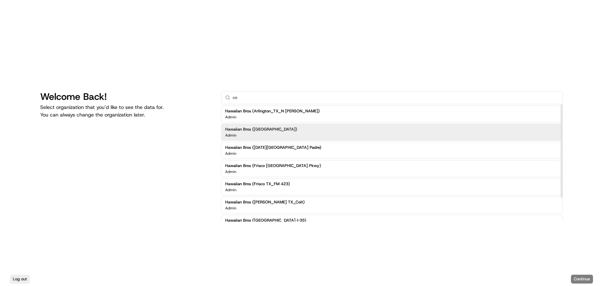 The image size is (603, 286). What do you see at coordinates (126, 97) in the screenshot?
I see `h1: Welcome Back!` at bounding box center [126, 97].